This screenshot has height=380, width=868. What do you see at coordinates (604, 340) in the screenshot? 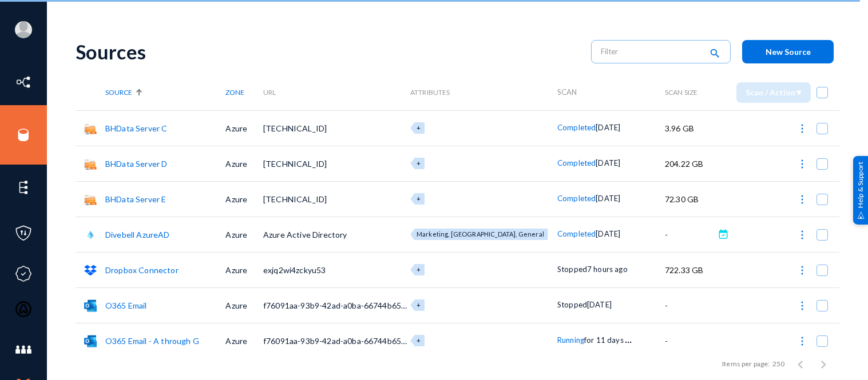
I see `span: for 11 days` at bounding box center [604, 340].